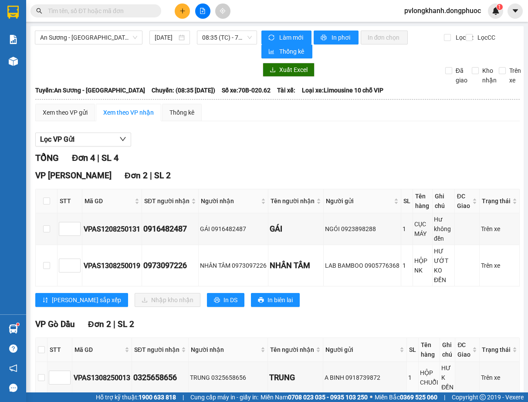 The height and width of the screenshot is (402, 528). I want to click on td: VPAS1308250013, so click(102, 377).